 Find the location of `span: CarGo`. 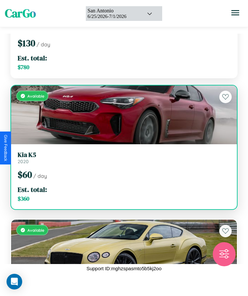

span: CarGo is located at coordinates (20, 13).